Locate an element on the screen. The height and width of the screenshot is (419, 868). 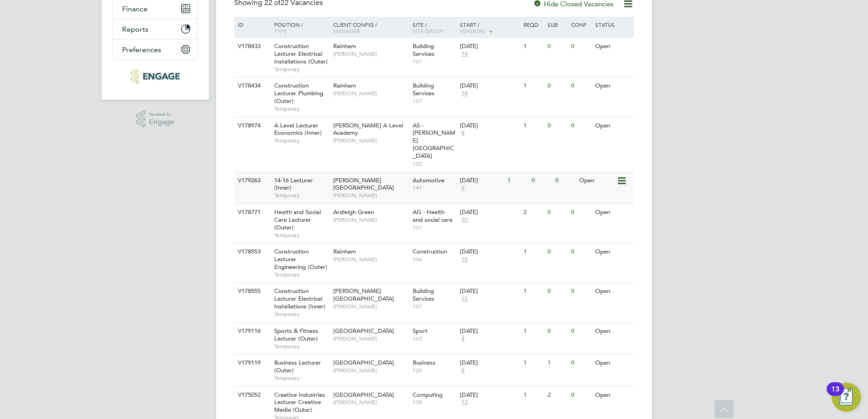
span: Vendors is located at coordinates (472, 31).